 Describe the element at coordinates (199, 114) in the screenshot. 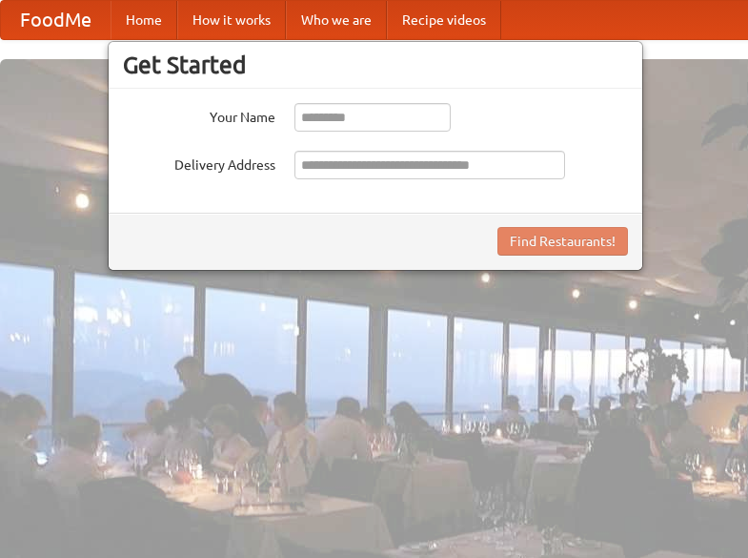

I see `label: Your Name` at that location.